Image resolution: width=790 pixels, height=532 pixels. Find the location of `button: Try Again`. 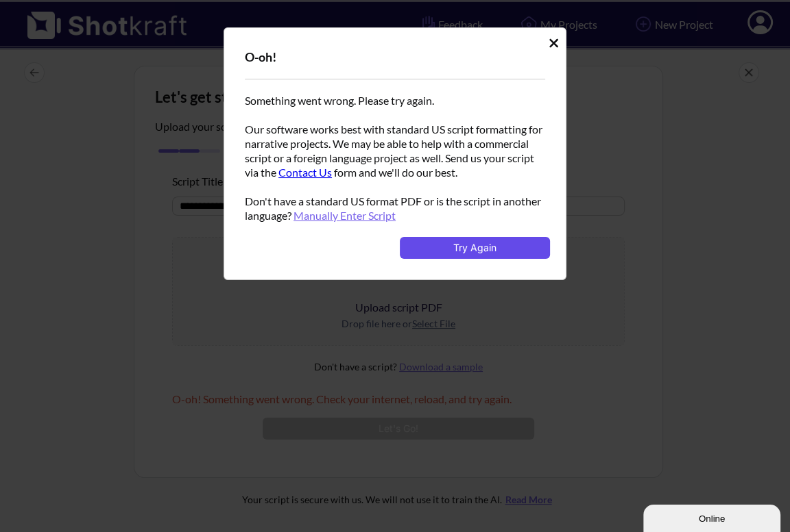

button: Try Again is located at coordinates (474, 248).